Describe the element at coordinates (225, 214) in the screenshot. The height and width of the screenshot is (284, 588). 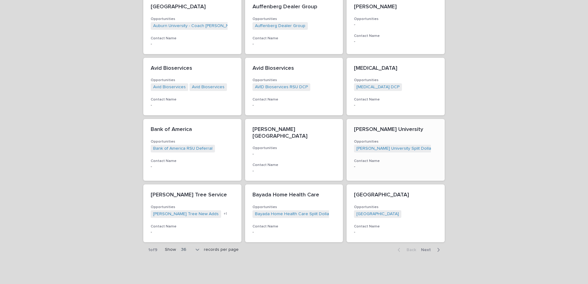
I see `span: + 1` at that location.